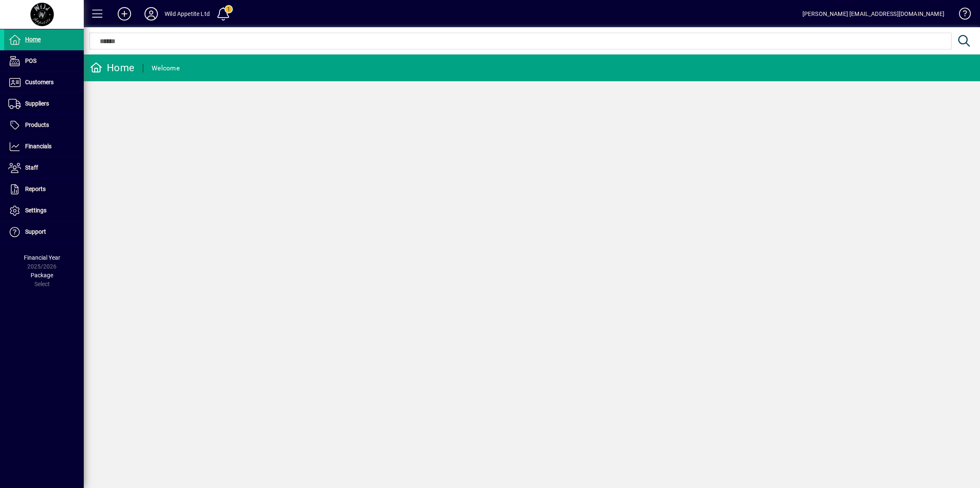 The image size is (980, 488). What do you see at coordinates (44, 232) in the screenshot?
I see `a: Support` at bounding box center [44, 232].